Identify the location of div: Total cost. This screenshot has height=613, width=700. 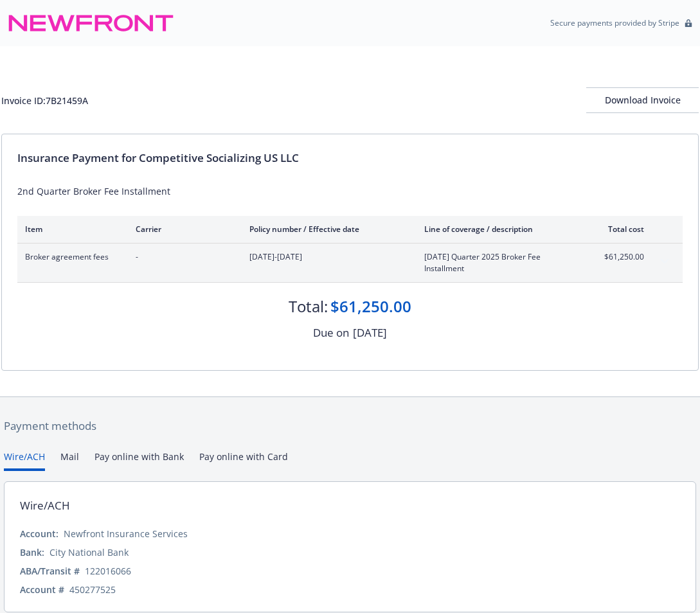
(620, 229).